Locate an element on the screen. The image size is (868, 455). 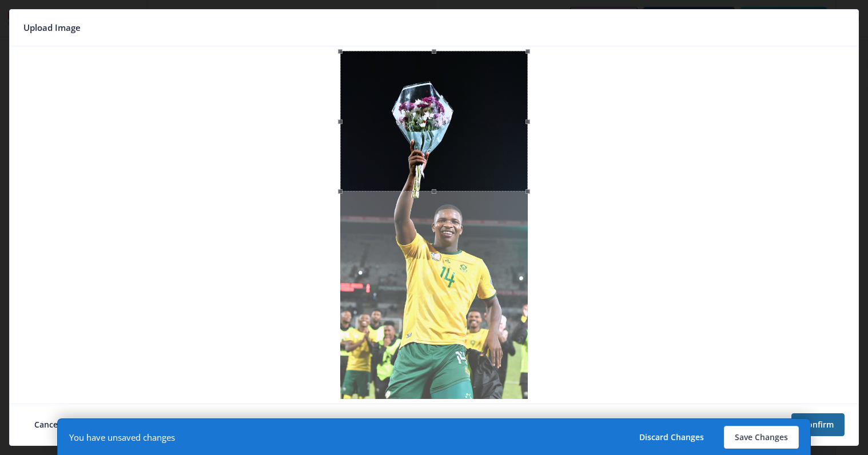
button: Save Changes is located at coordinates (761, 438).